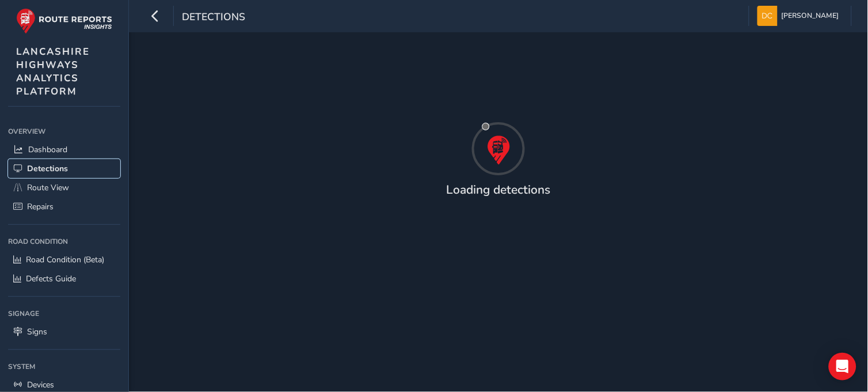  I want to click on div: Open Intercom Messenger, so click(843, 366).